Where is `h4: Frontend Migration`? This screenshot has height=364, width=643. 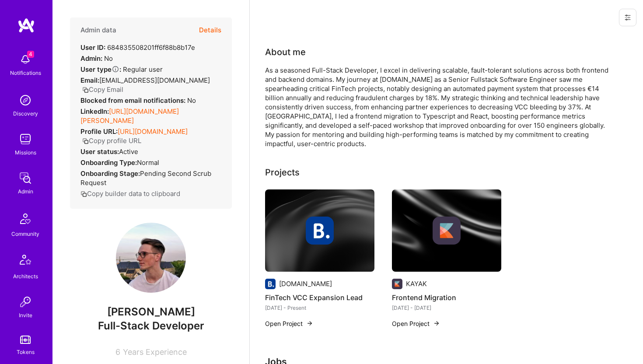
h4: Frontend Migration is located at coordinates (447, 297).